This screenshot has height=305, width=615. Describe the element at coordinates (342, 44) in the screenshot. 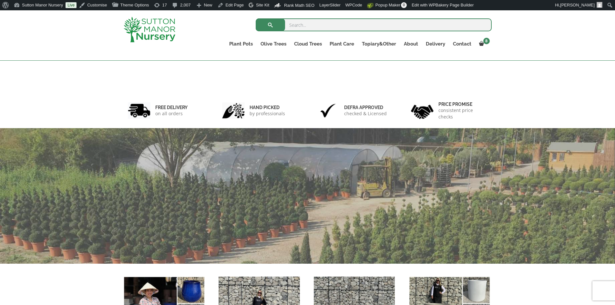

I see `a: Plant Care` at that location.